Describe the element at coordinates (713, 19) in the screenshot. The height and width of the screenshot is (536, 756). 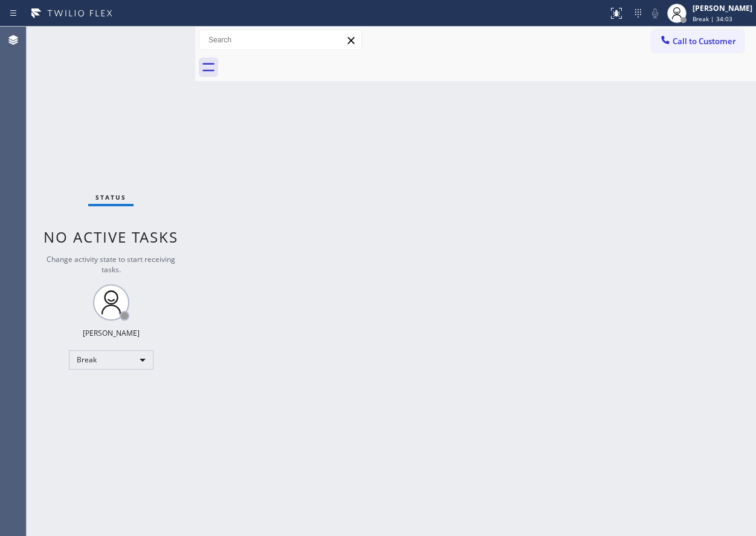
I see `span: Break | 34:03` at that location.